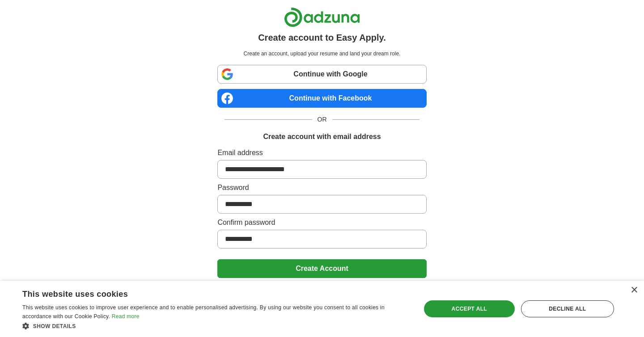 Image resolution: width=644 pixels, height=337 pixels. What do you see at coordinates (634, 290) in the screenshot?
I see `div: Close` at bounding box center [634, 290].